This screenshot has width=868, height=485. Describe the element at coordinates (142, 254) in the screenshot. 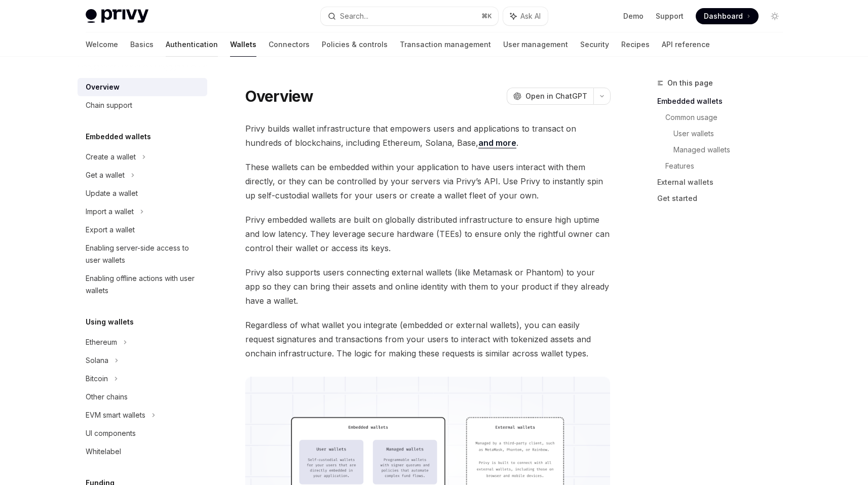

I see `a: Enabling server-side access to user wallets` at that location.